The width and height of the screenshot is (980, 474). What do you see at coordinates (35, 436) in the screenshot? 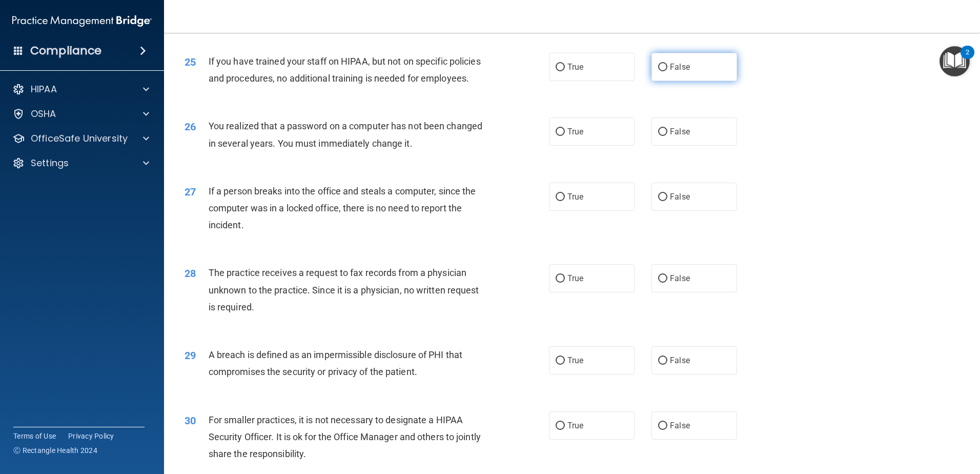
I see `a: Terms of Use` at bounding box center [35, 436].